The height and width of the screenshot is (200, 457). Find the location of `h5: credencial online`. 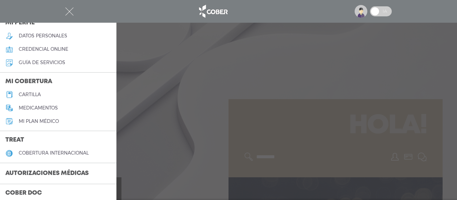

h5: credencial online is located at coordinates (43, 49).